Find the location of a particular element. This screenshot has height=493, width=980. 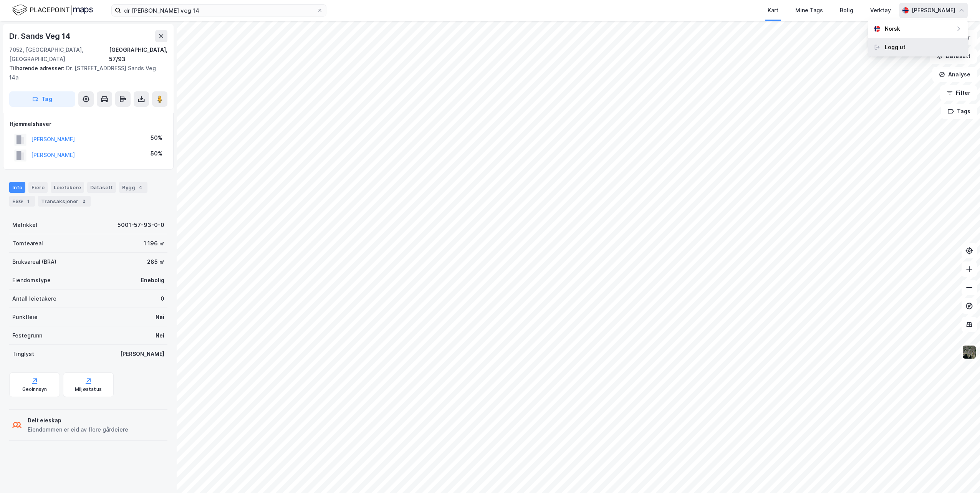

div: 285 ㎡ is located at coordinates (155, 262).